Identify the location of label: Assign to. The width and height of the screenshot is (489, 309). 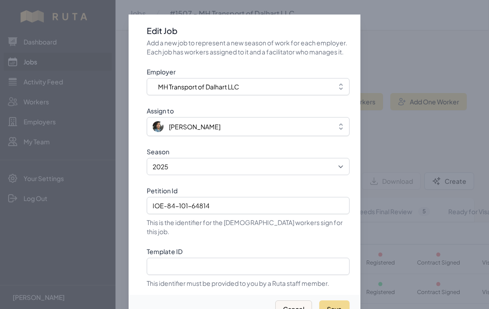
(248, 111).